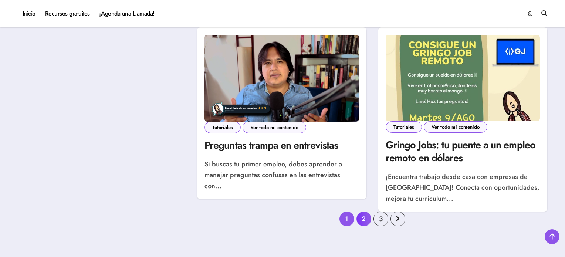  Describe the element at coordinates (461, 151) in the screenshot. I see `a: Gringo Jobs: tu puente a un empleo remoto en dólares` at that location.